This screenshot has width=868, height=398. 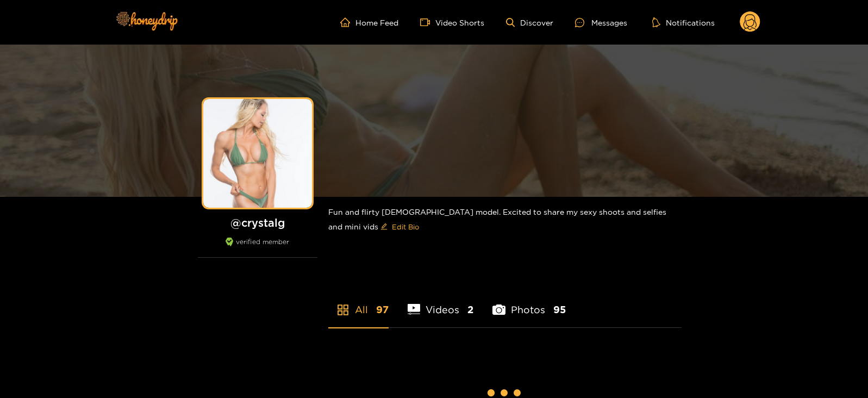 I want to click on h1: @ crystalg, so click(x=258, y=222).